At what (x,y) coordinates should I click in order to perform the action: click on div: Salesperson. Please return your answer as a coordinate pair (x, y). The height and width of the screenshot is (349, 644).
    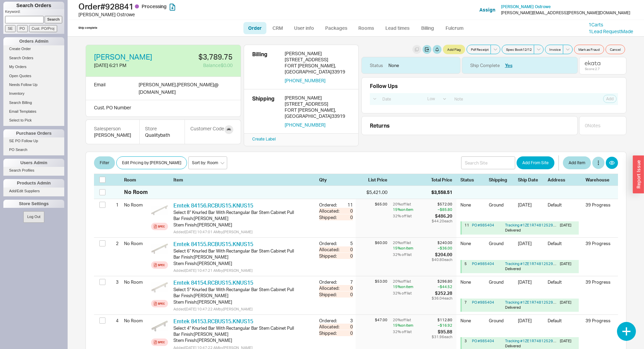
    Looking at the image, I should click on (113, 129).